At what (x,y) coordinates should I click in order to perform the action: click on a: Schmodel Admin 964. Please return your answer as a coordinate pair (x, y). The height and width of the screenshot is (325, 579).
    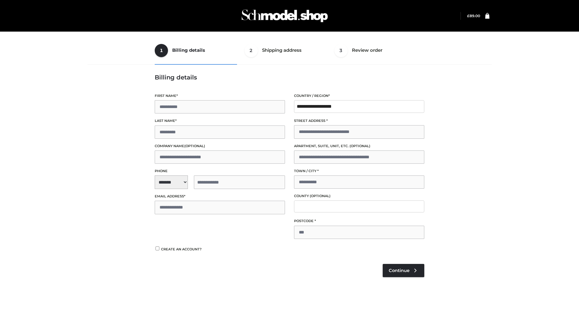
    Looking at the image, I should click on (285, 16).